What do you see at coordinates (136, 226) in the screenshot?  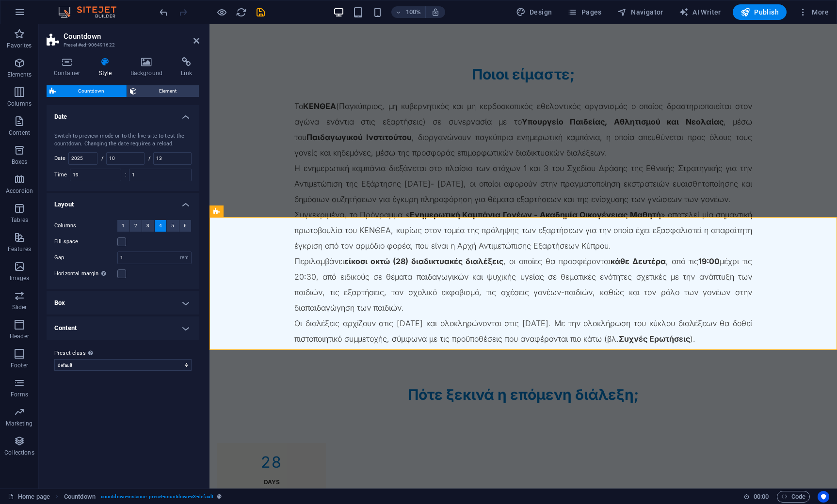 I see `button: 2` at bounding box center [136, 226].